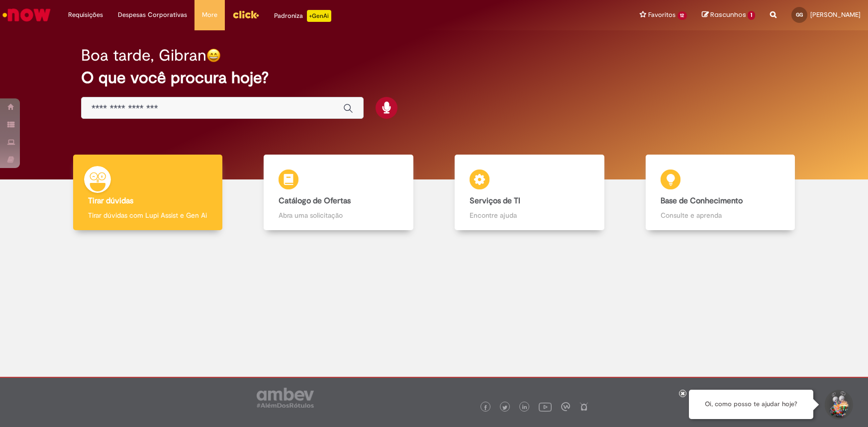  Describe the element at coordinates (314, 201) in the screenshot. I see `b: Catálogo de Ofertas` at that location.